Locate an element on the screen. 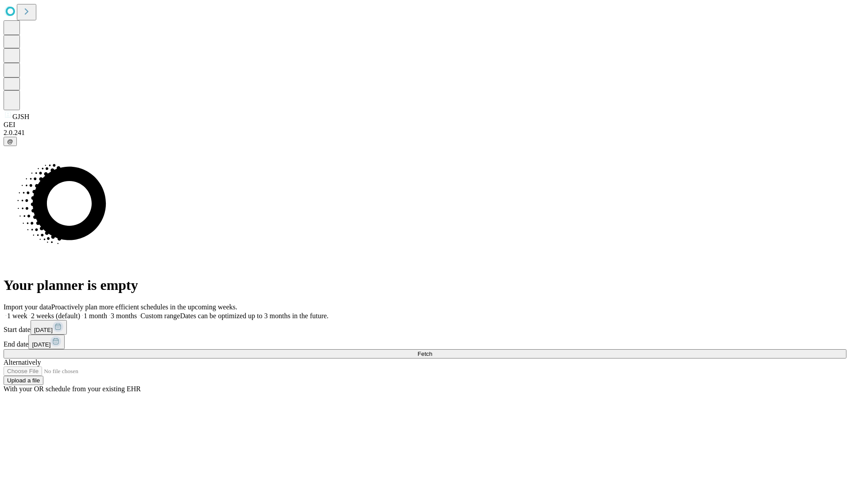 The width and height of the screenshot is (850, 478). span: Fetch is located at coordinates (425, 354).